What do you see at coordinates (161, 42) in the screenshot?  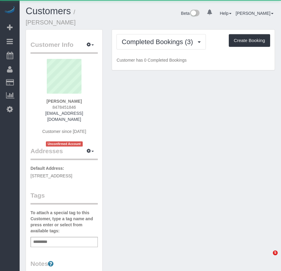 I see `button: Completed Bookings (3)` at bounding box center [161, 42].